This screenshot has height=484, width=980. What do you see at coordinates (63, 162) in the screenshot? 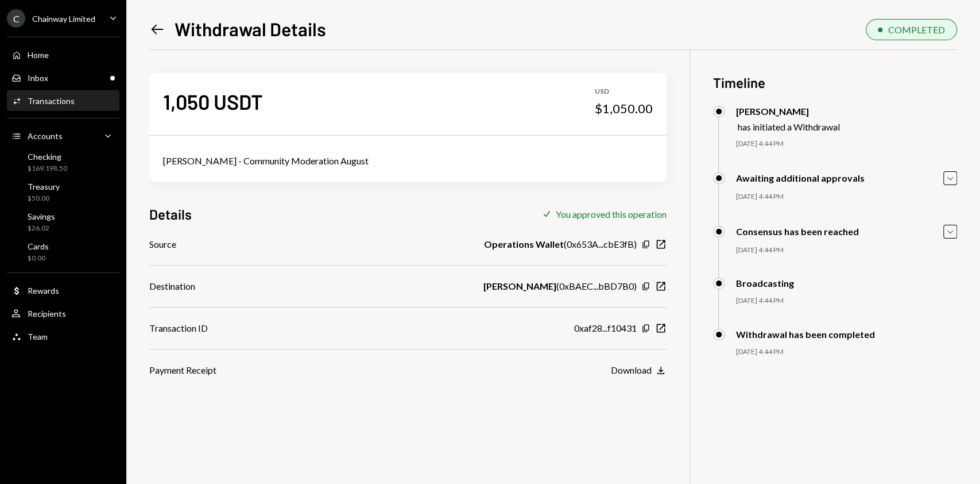
I see `a: Checking$169,198.50` at bounding box center [63, 162].